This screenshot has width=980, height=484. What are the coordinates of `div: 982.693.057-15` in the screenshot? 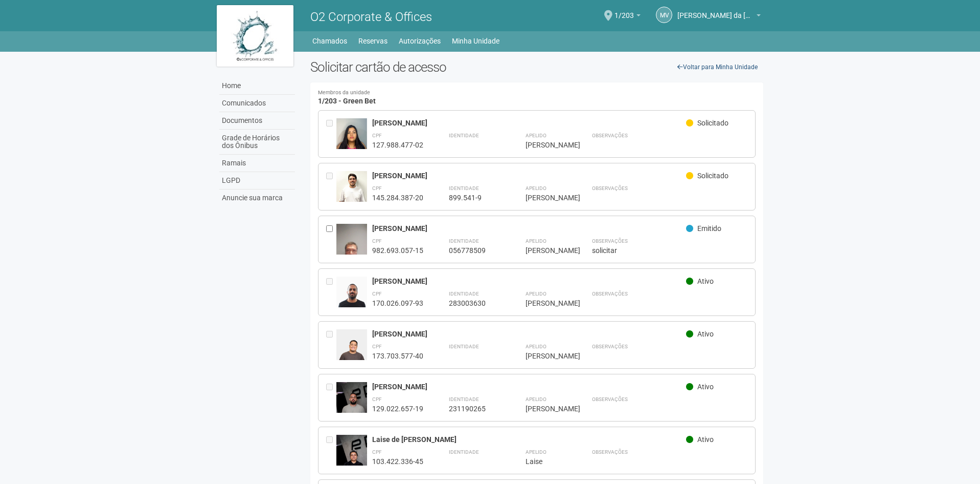 It's located at (397, 250).